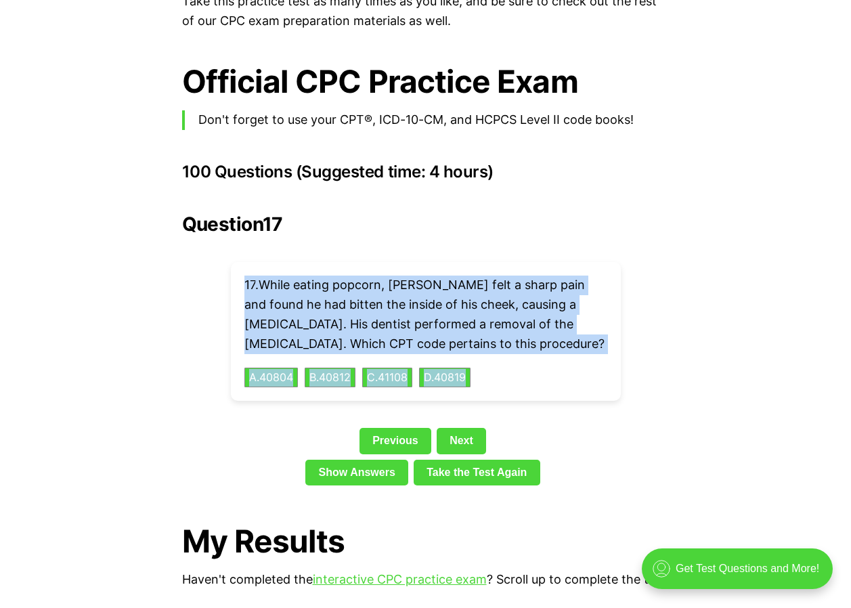  I want to click on a: Show Answers, so click(357, 473).